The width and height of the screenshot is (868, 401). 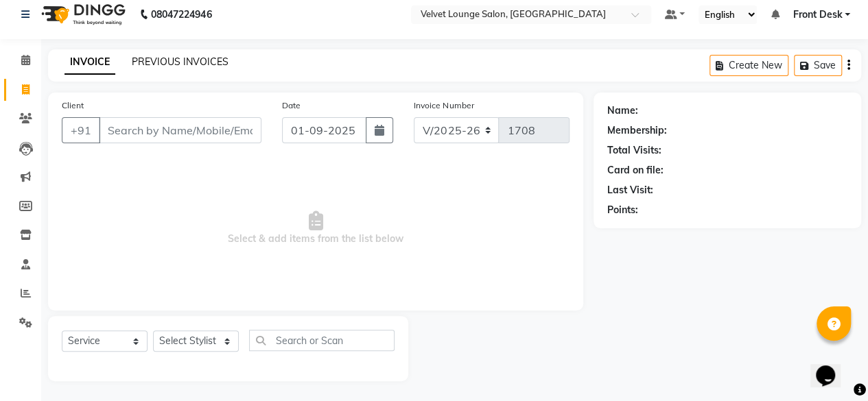 What do you see at coordinates (622, 210) in the screenshot?
I see `div: Points:` at bounding box center [622, 210].